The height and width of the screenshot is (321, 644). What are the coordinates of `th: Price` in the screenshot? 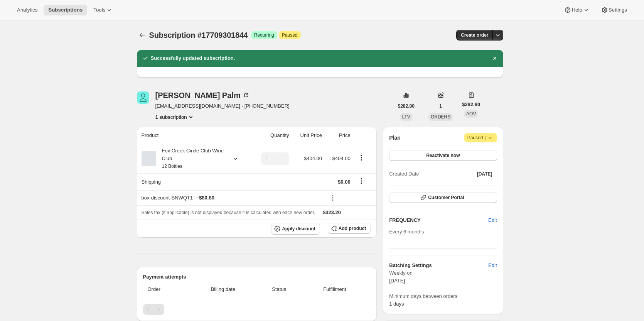 It's located at (338, 136).